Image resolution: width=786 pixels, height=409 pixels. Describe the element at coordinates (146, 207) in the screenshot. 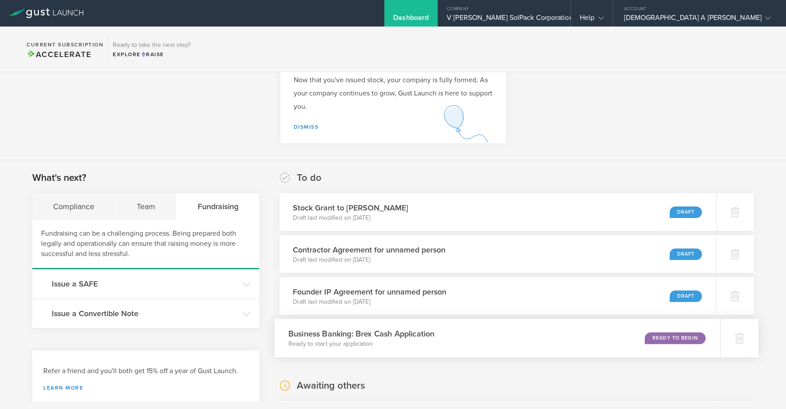

I see `div: Team` at that location.